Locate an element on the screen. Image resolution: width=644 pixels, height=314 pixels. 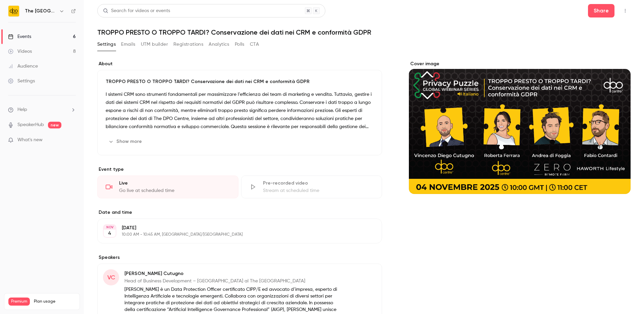
span: Help is located at coordinates (22, 109).